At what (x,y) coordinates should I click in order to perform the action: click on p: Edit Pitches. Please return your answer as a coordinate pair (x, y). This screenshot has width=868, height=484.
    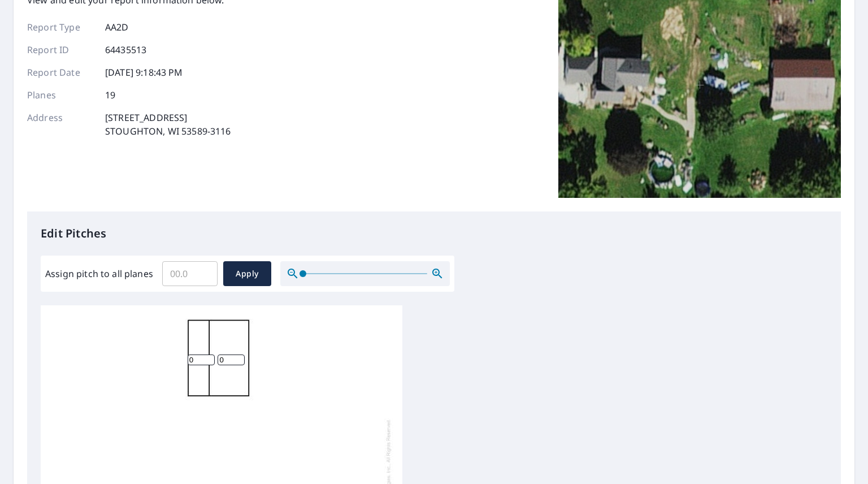
    Looking at the image, I should click on (434, 234).